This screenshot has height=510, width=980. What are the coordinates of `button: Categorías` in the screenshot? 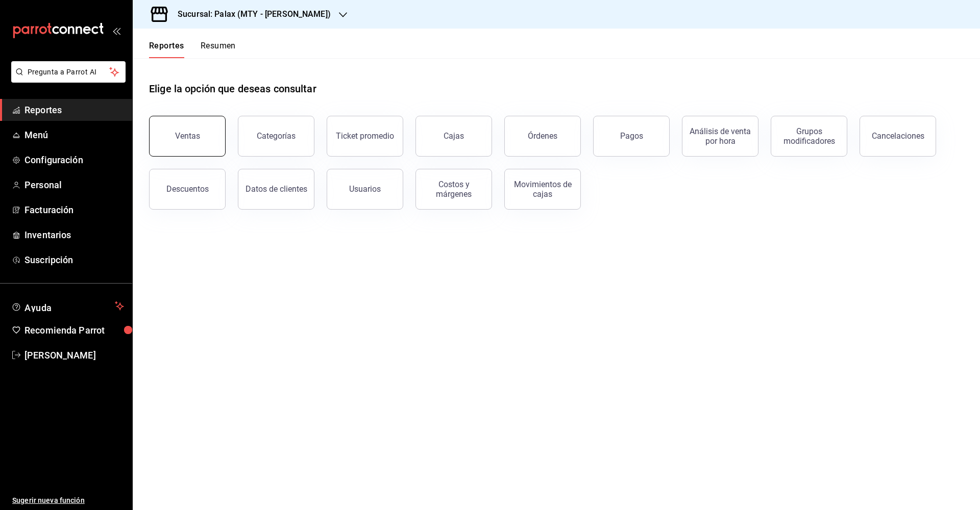 It's located at (276, 136).